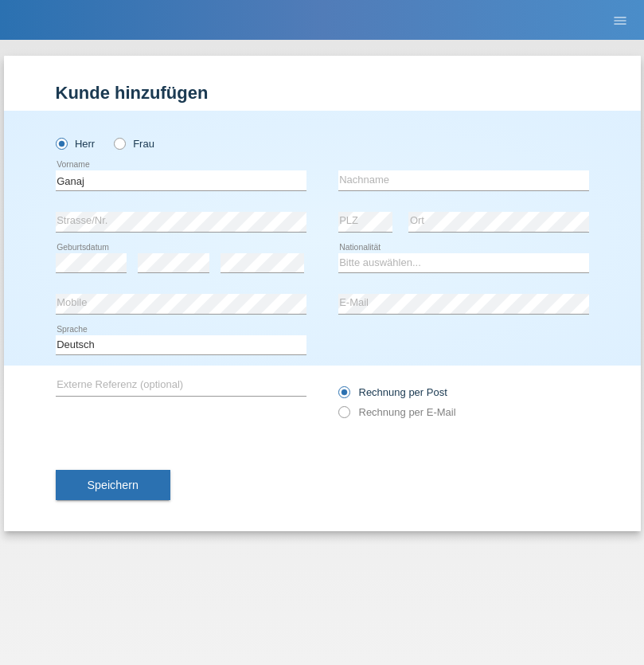  I want to click on input: Frau, so click(118, 143).